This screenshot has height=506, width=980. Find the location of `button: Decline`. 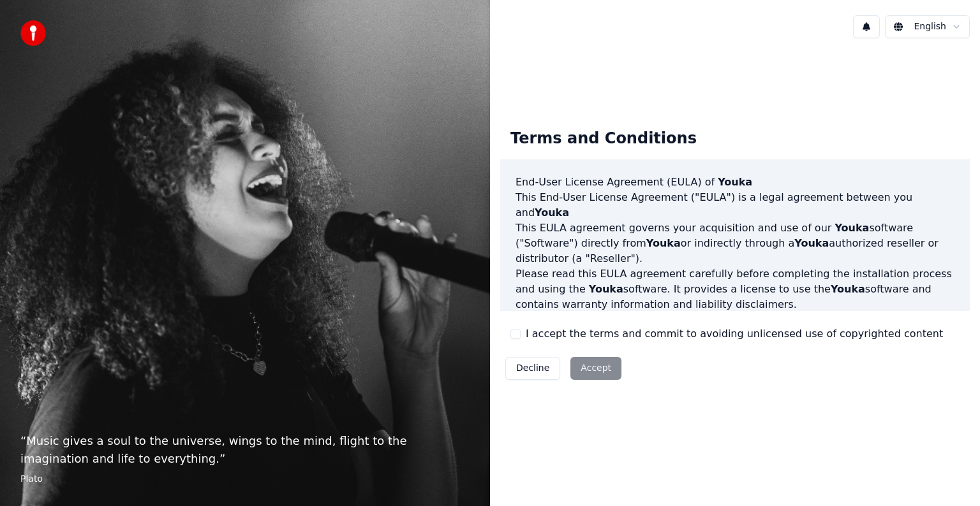

button: Decline is located at coordinates (533, 369).